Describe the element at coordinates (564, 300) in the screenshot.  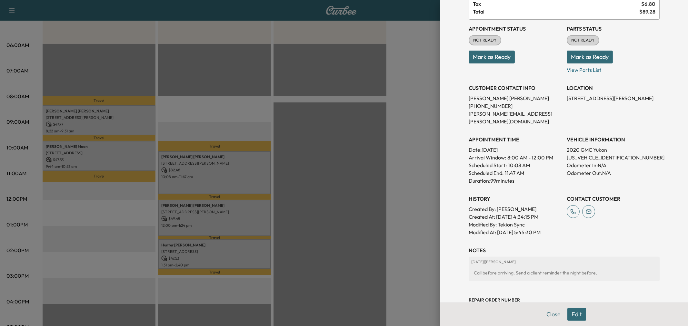
I see `h3: Repair Order number` at that location.